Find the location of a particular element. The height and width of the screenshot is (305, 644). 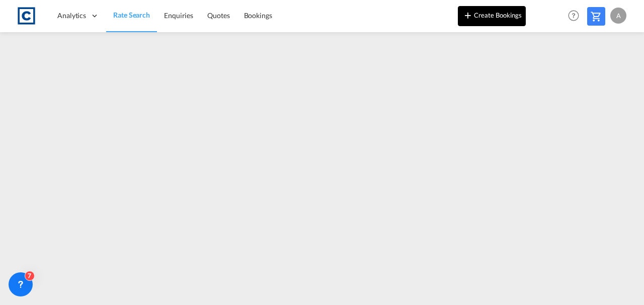

div: Help is located at coordinates (576, 16).